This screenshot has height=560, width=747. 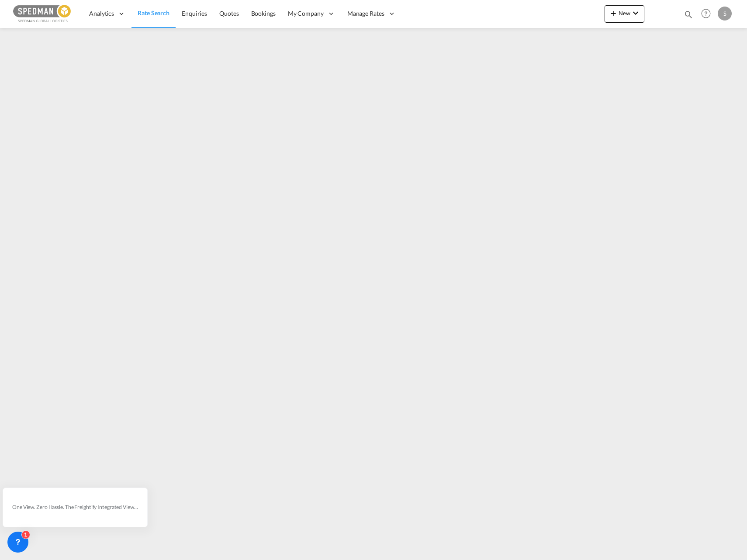 I want to click on div: S, so click(x=724, y=14).